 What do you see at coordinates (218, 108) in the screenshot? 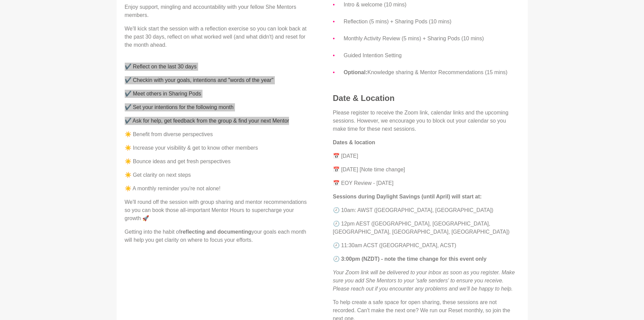
I see `p: ✔️ Set your intentions for the following month` at bounding box center [218, 108].